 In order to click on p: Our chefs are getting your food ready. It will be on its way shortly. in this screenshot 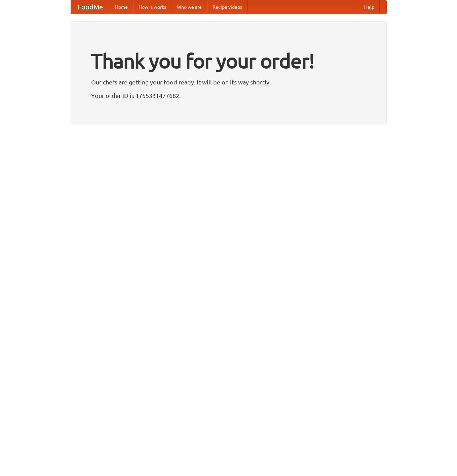, I will do `click(229, 82)`.